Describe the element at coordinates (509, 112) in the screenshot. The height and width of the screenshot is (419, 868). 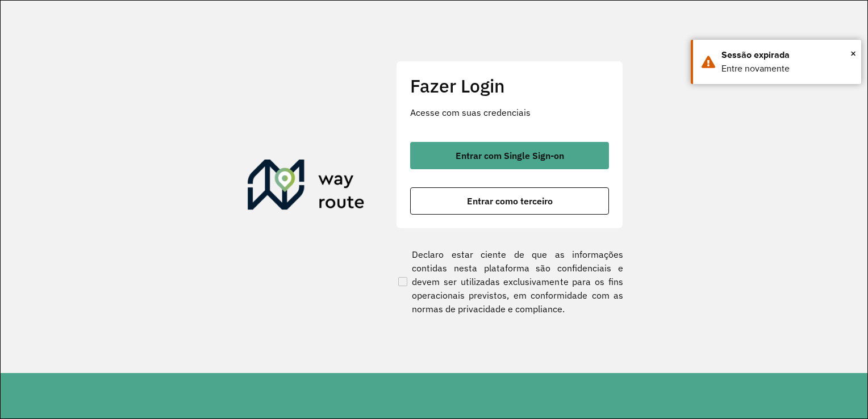
I see `p: Acesse com suas credenciais` at that location.